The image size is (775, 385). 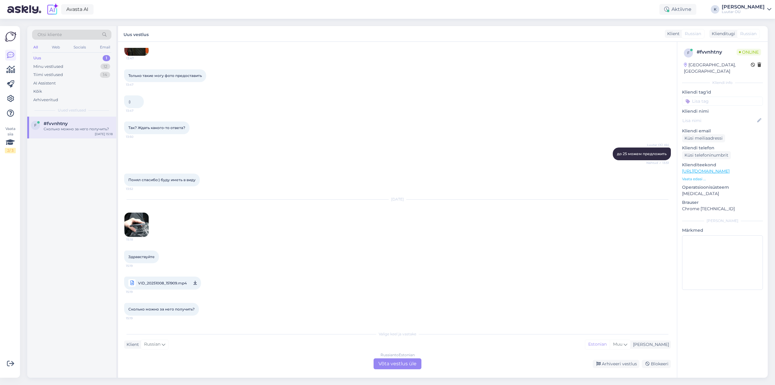 I want to click on div: Kliendi info, so click(x=722, y=83).